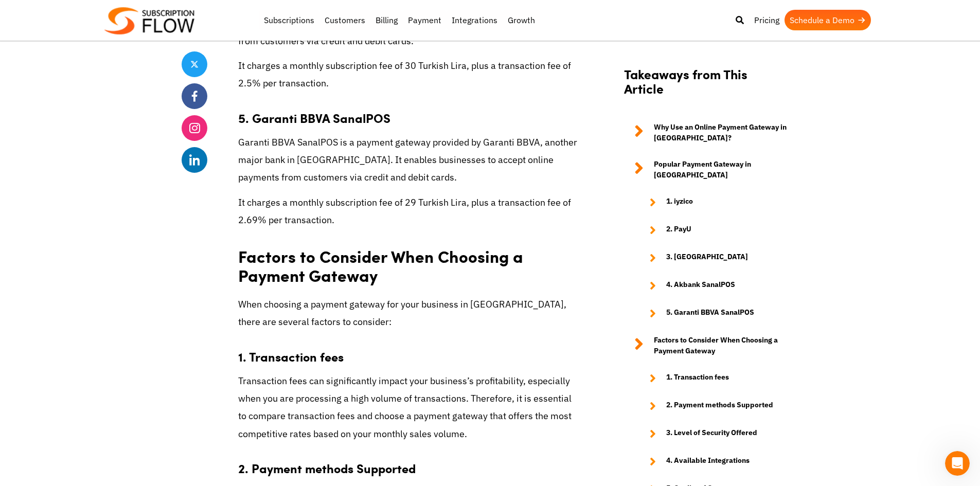 The image size is (980, 486). Describe the element at coordinates (714, 202) in the screenshot. I see `a: 1. iyzico` at that location.